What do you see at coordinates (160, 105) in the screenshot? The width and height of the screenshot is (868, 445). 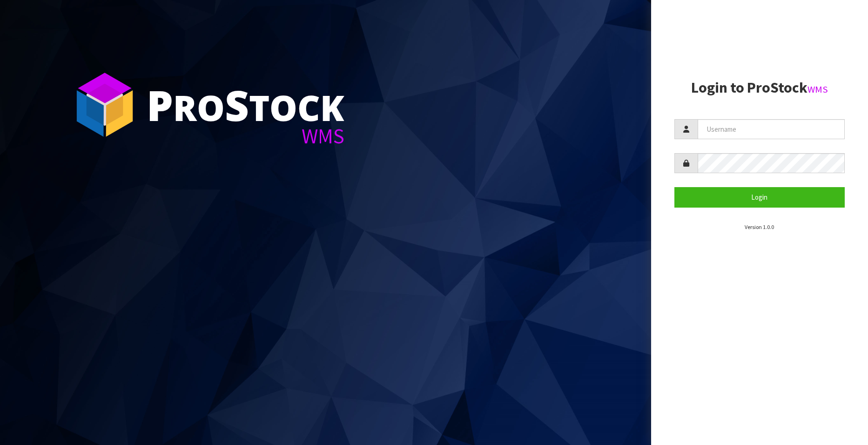 I see `span: P` at bounding box center [160, 105].